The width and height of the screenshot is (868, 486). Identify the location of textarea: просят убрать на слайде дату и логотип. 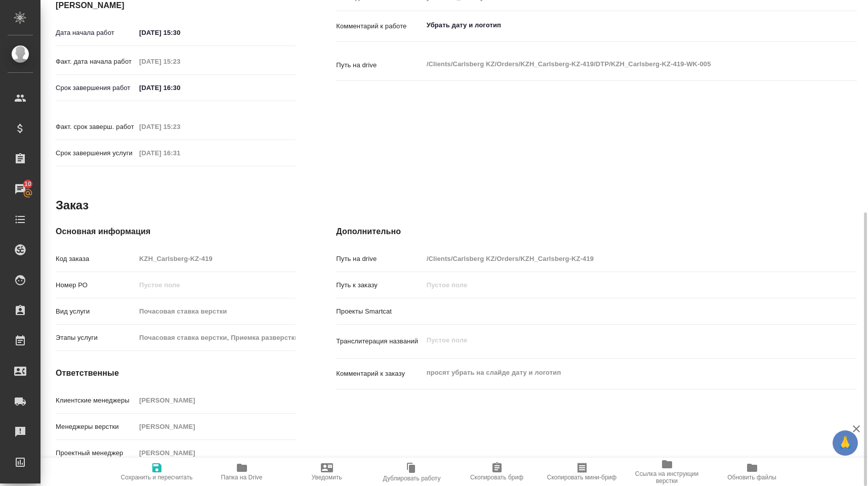
(618, 372).